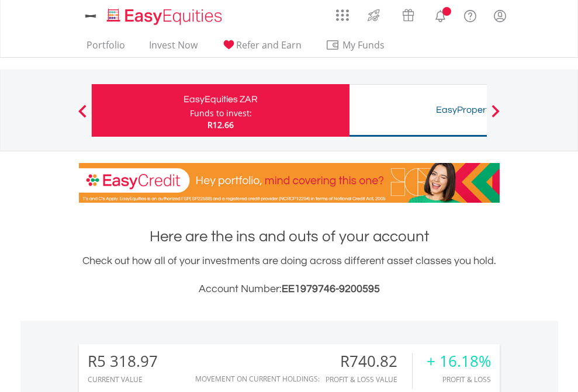 The image size is (578, 392). I want to click on a: Notifications, so click(440, 14).